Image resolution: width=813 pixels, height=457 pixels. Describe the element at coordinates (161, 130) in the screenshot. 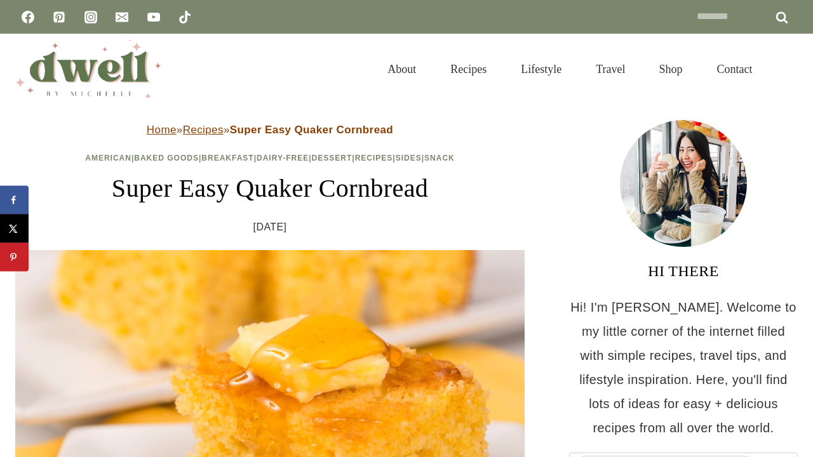

I see `a: Home` at that location.